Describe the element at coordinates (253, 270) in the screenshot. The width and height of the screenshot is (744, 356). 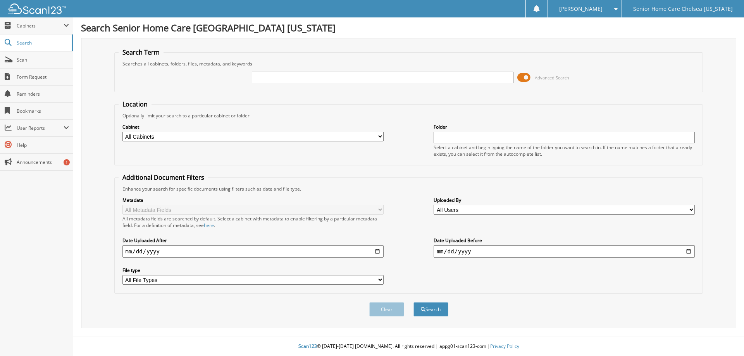
I see `label: File type` at that location.